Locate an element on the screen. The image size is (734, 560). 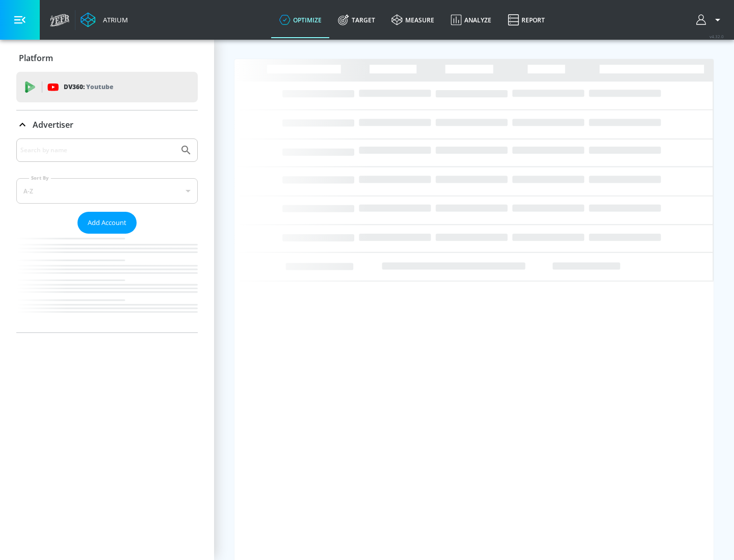
button: Add Account is located at coordinates (107, 223).